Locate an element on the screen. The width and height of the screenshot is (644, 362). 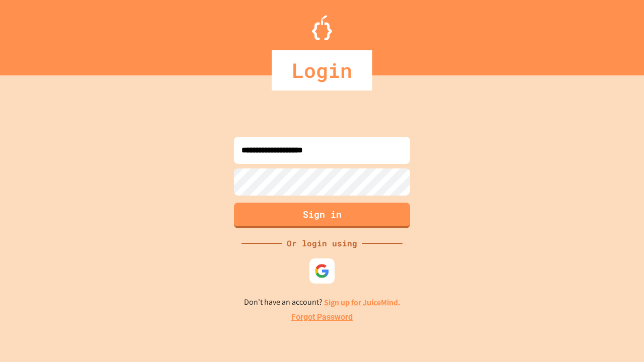
img: google-icon.svg is located at coordinates (322, 271).